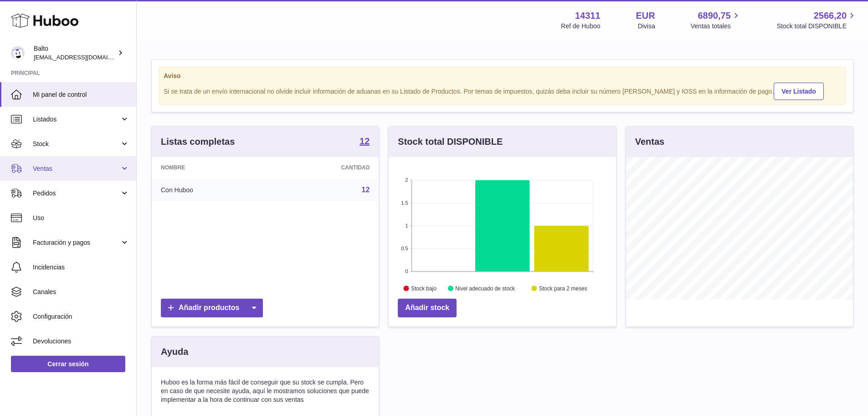 The height and width of the screenshot is (416, 868). I want to click on text: 1.5, so click(405, 203).